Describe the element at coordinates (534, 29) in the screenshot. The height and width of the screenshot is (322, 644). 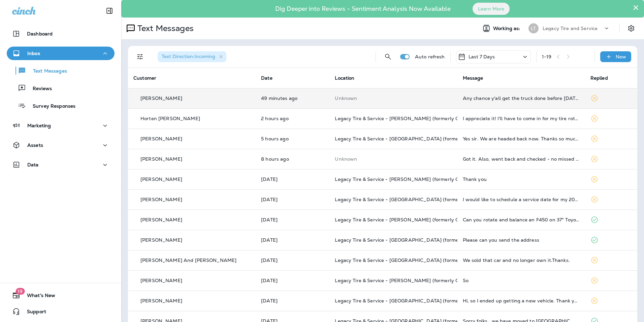
I see `div: LT` at that location.